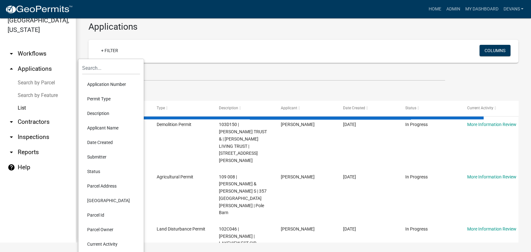  Describe the element at coordinates (430, 108) in the screenshot. I see `datatable-header-cell: Status` at that location.